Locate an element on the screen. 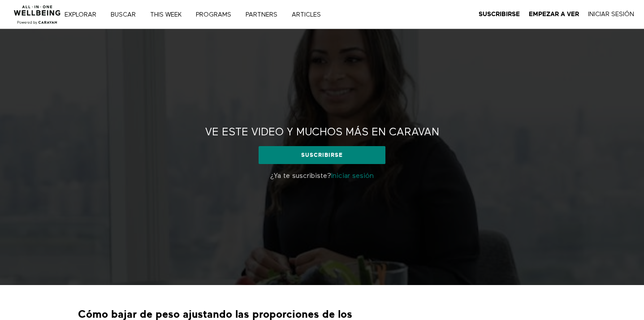 The width and height of the screenshot is (644, 320). strong: Empezar a ver is located at coordinates (553, 14).